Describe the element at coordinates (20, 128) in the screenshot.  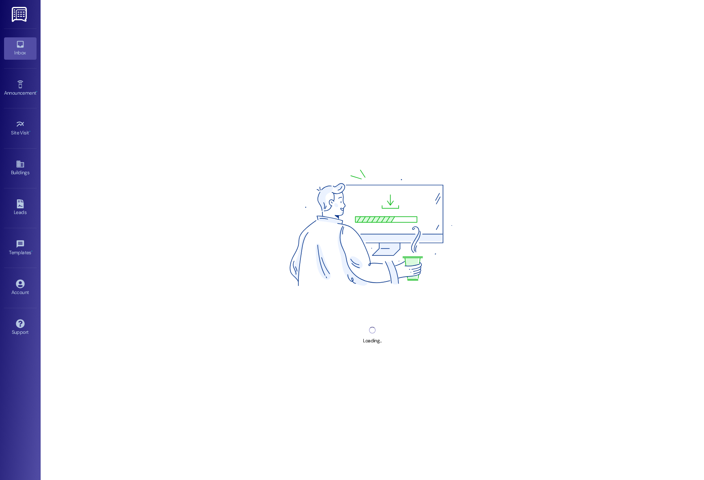
I see `a: Site Visit •` at that location.